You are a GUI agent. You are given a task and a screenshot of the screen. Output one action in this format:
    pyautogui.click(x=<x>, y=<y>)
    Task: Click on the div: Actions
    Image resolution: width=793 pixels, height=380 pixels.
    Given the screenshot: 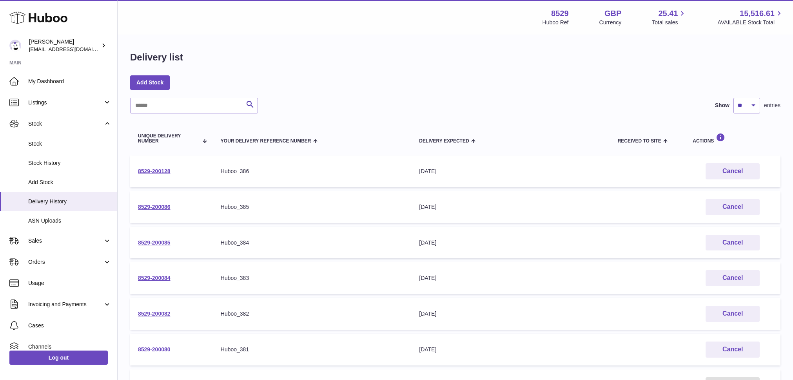 What is the action you would take?
    pyautogui.click(x=733, y=138)
    